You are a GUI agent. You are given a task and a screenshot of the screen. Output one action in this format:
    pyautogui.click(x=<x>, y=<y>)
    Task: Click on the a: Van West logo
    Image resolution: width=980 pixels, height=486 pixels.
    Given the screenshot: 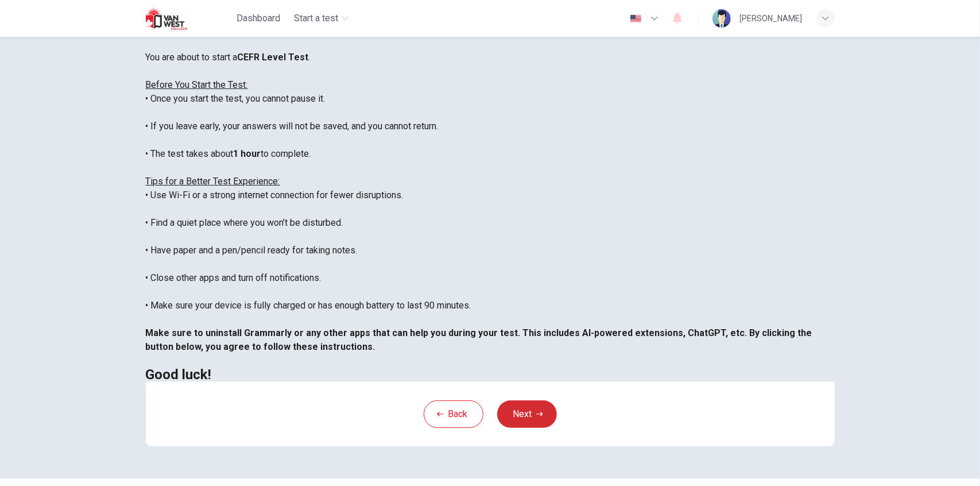 What is the action you would take?
    pyautogui.click(x=189, y=18)
    